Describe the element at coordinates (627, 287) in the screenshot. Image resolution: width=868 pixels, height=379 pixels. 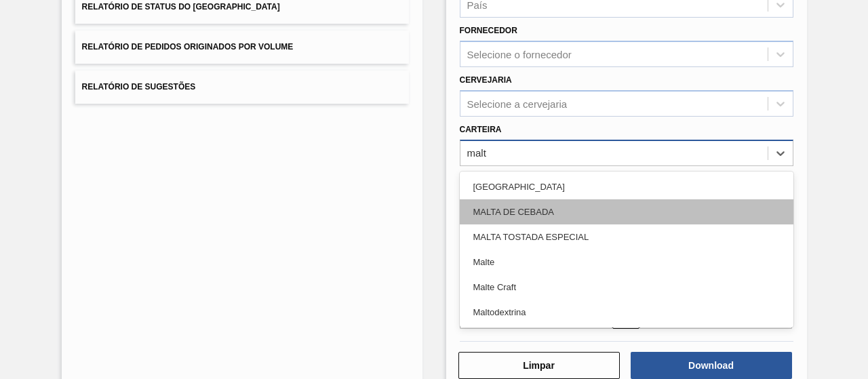
I see `div: Malte Craft` at that location.